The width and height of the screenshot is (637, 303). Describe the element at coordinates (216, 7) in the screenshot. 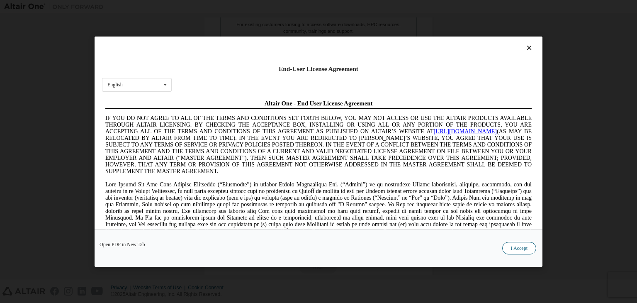

I see `span: Altair One - End User License Agreement` at that location.